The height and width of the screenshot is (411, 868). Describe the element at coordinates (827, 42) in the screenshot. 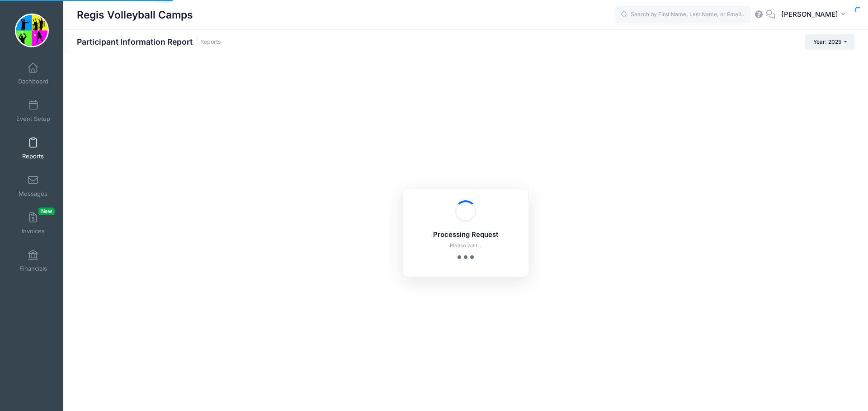

I see `span: Year: 2025` at that location.